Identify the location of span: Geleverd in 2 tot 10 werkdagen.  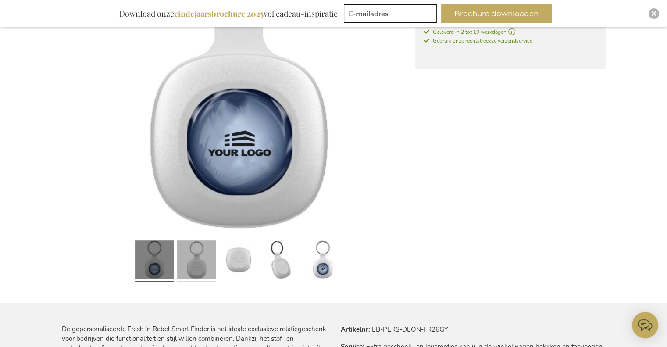
(510, 32).